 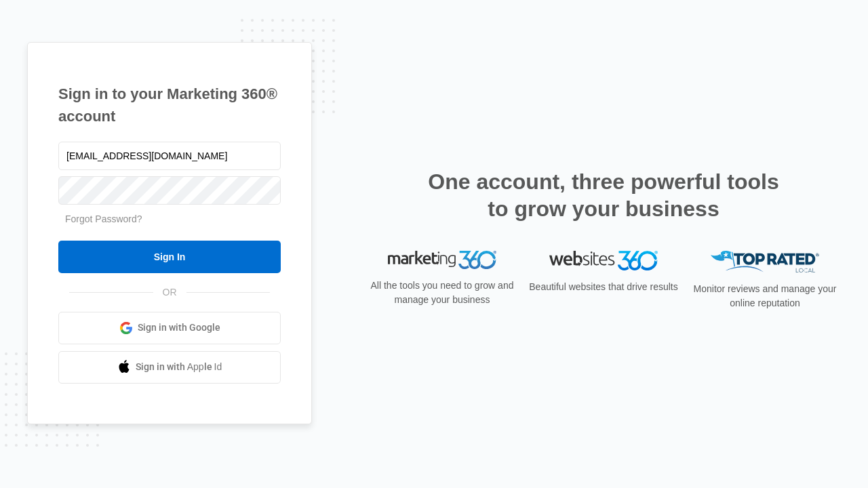 What do you see at coordinates (603, 195) in the screenshot?
I see `h2: One account, three powerful tools to grow your business` at bounding box center [603, 195].